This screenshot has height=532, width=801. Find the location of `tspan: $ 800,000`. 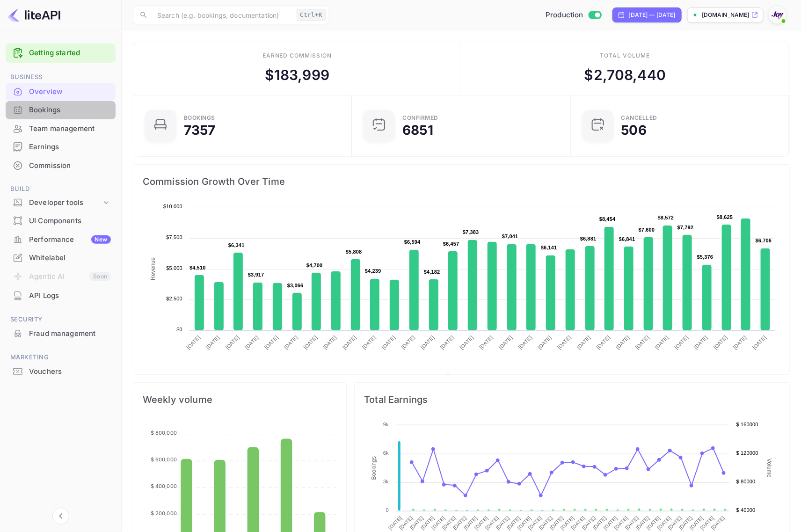

tspan: $ 800,000 is located at coordinates (164, 433).